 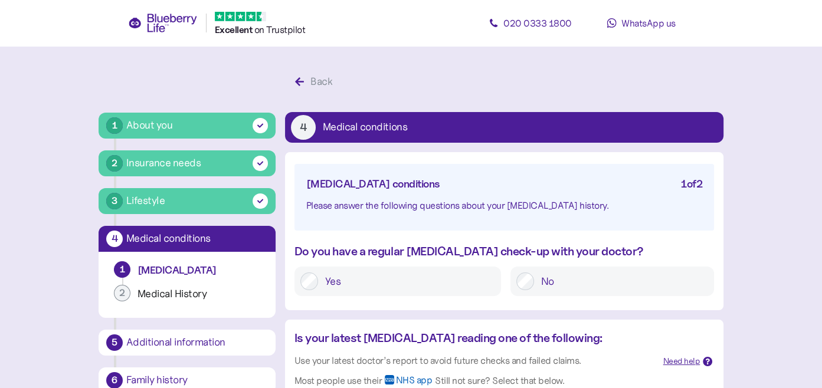 I want to click on button: 2Medical History, so click(x=187, y=297).